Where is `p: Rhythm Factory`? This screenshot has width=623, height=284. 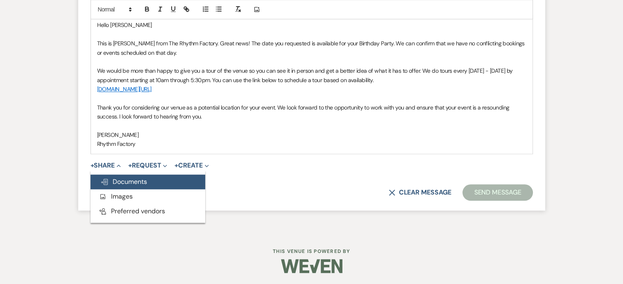 p: Rhythm Factory is located at coordinates (311, 144).